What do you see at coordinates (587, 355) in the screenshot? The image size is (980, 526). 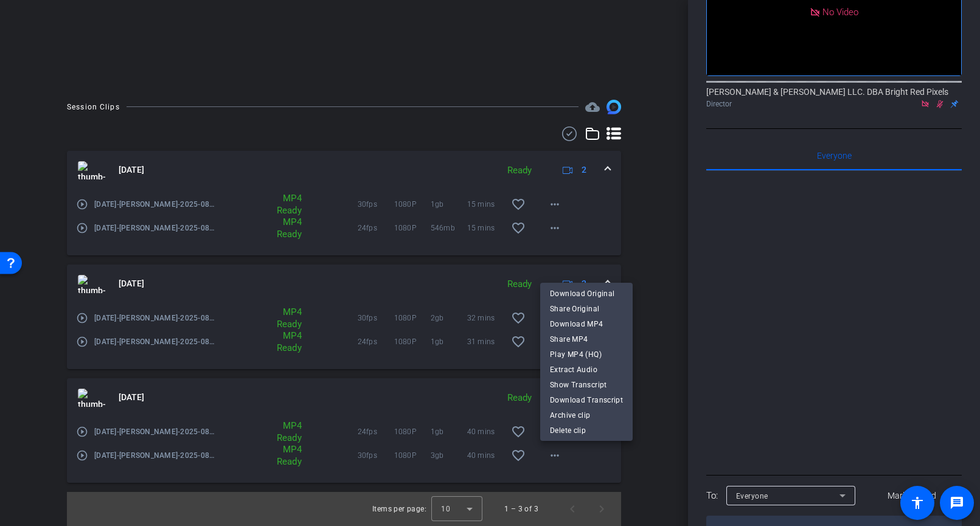 I see `span: Play MP4 (HQ)` at bounding box center [587, 355].